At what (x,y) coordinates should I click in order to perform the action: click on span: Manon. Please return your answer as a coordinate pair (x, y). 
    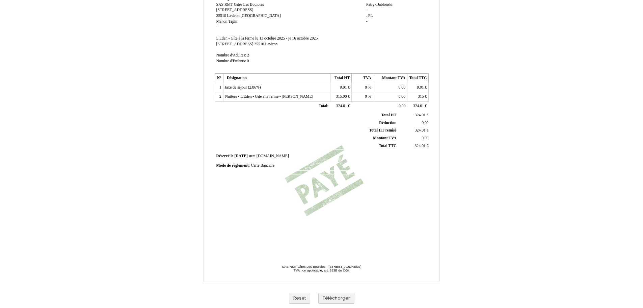
    Looking at the image, I should click on (222, 21).